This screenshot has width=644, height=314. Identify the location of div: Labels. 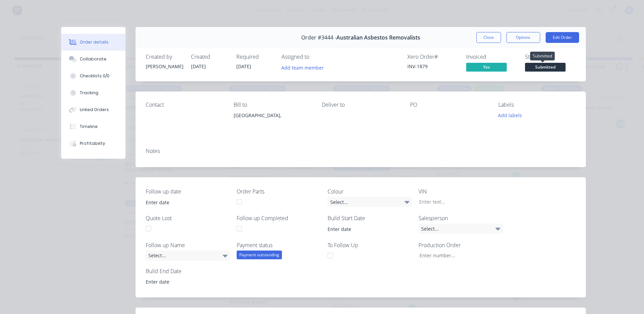
(537, 105).